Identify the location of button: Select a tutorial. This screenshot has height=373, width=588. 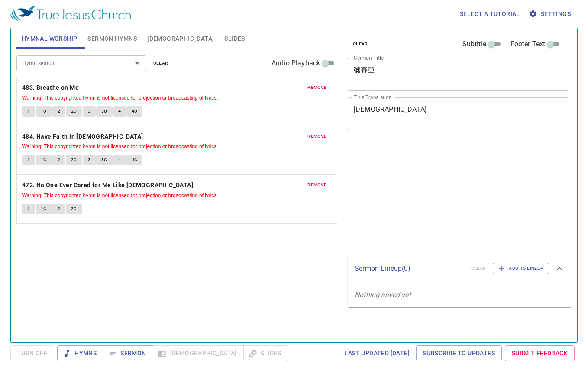
(490, 14).